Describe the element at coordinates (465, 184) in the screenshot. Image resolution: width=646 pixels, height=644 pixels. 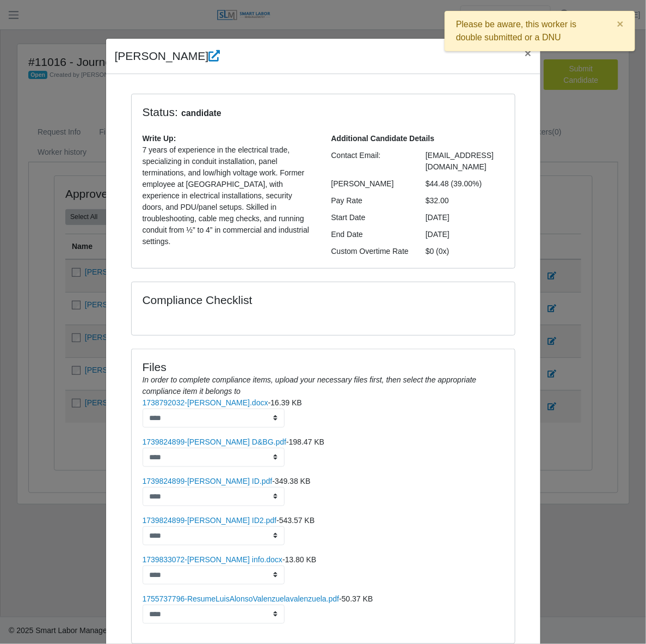
I see `div: $44.48 (39.00%)` at that location.